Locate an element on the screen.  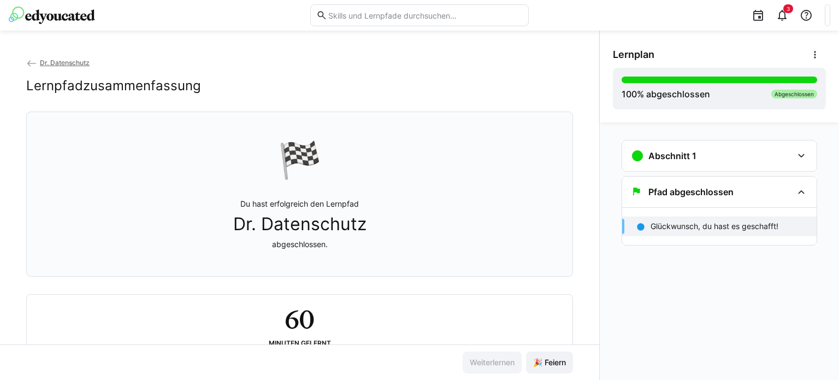
span: Lernplan is located at coordinates (634, 55).